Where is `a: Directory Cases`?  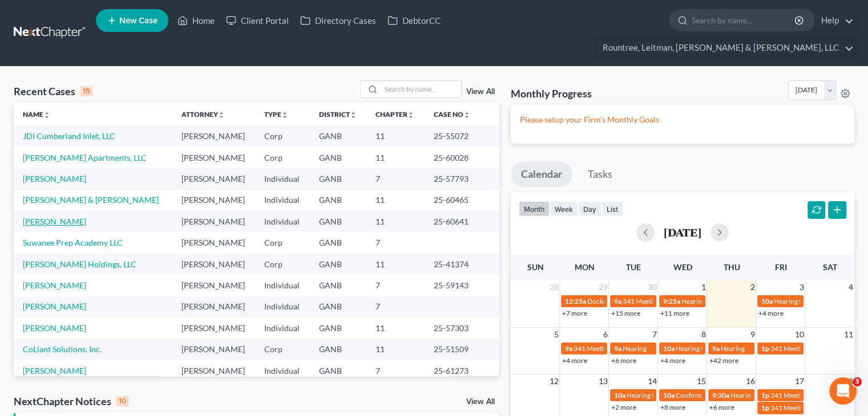 a: Directory Cases is located at coordinates (338, 20).